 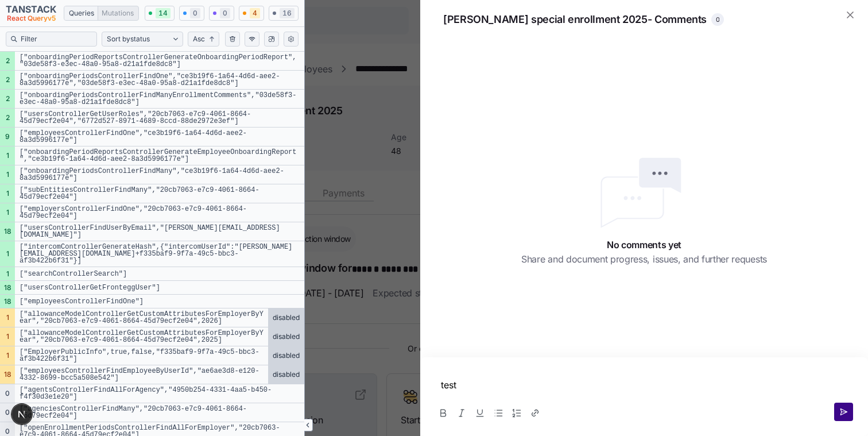 What do you see at coordinates (159, 413) in the screenshot?
I see `code: ["agenciesControllerFindMany","20cb7063-e7c9-4061-8664-45d79ecf2e04"]` at bounding box center [159, 413].